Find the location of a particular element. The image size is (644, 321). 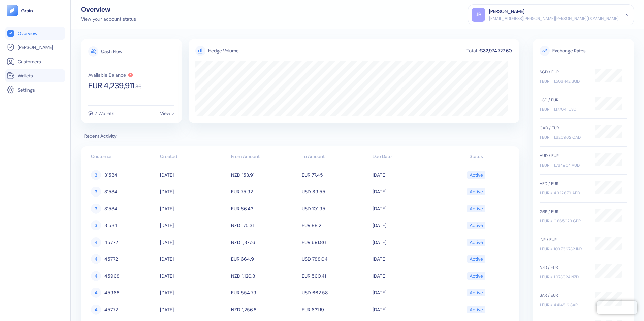

div: GBP / EUR is located at coordinates (564, 212).